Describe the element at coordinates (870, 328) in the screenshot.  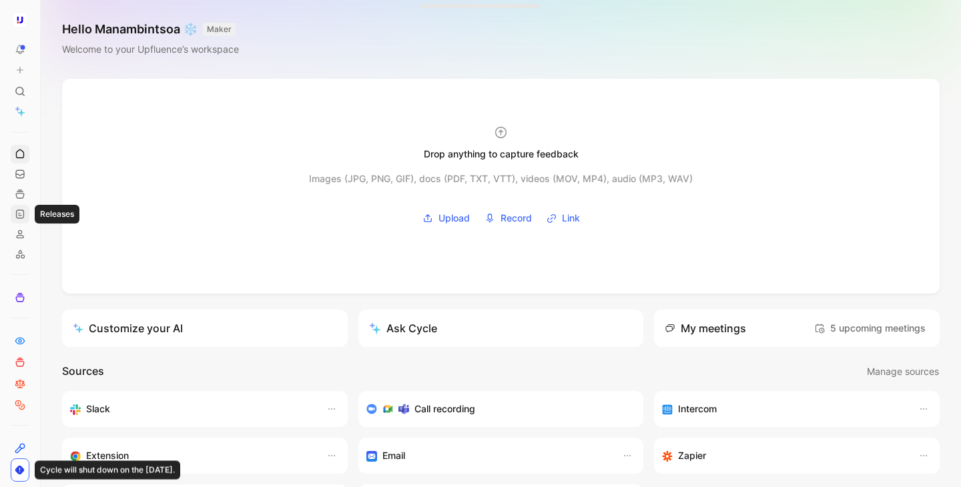
I see `button: 5 upcoming meetings` at that location.